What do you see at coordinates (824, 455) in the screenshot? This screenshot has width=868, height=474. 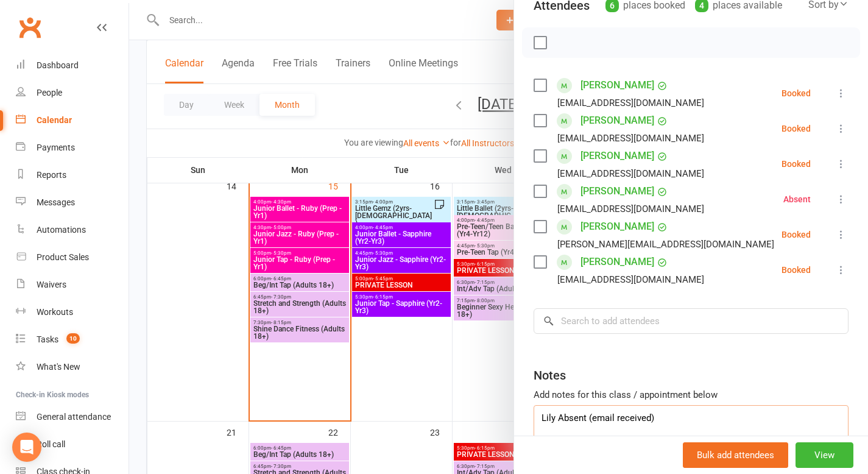 I see `button: View` at bounding box center [824, 455].